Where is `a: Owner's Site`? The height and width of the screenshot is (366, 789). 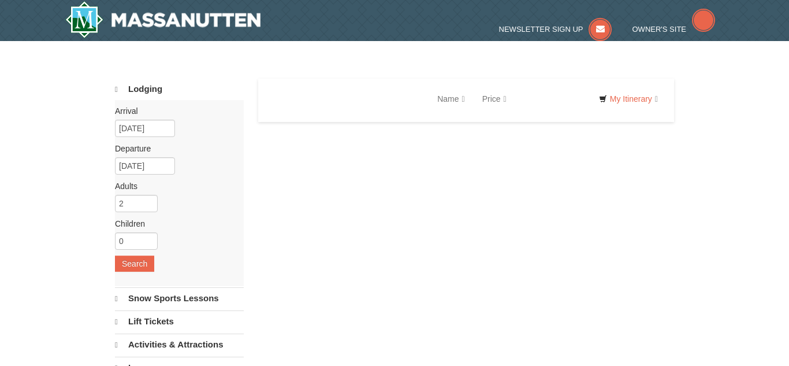
a: Owner's Site is located at coordinates (674, 29).